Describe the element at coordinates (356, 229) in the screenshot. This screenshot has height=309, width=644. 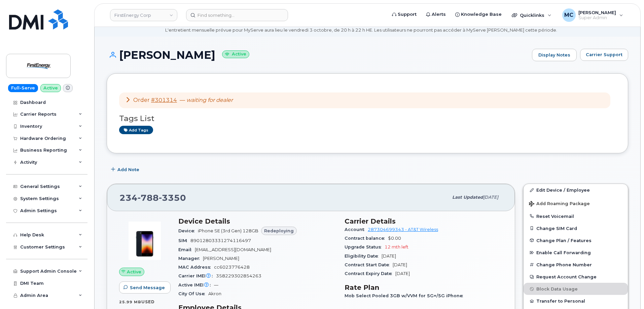
I see `span: Account` at that location.